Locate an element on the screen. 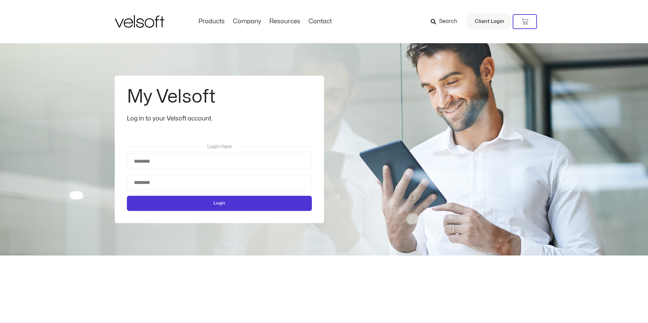  h2: My Velsoft is located at coordinates (218, 97).